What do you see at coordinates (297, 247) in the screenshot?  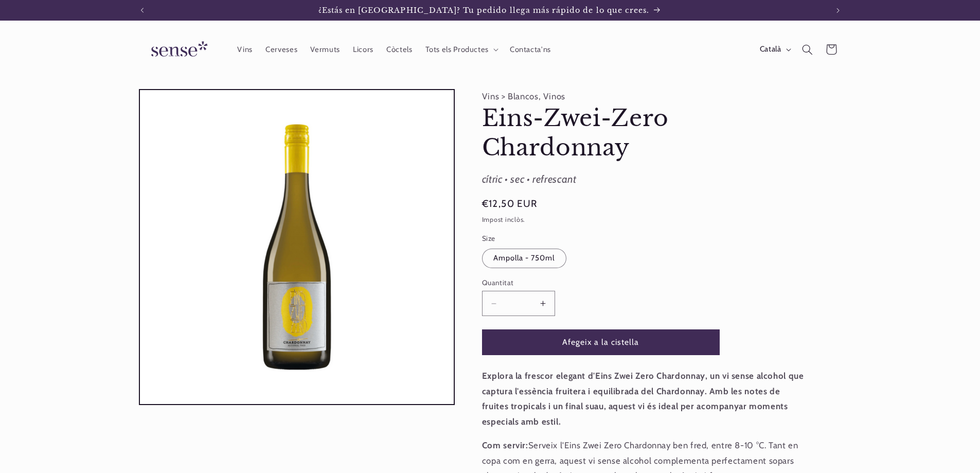 I see `media-gallery: Visor de la galeria` at bounding box center [297, 247].